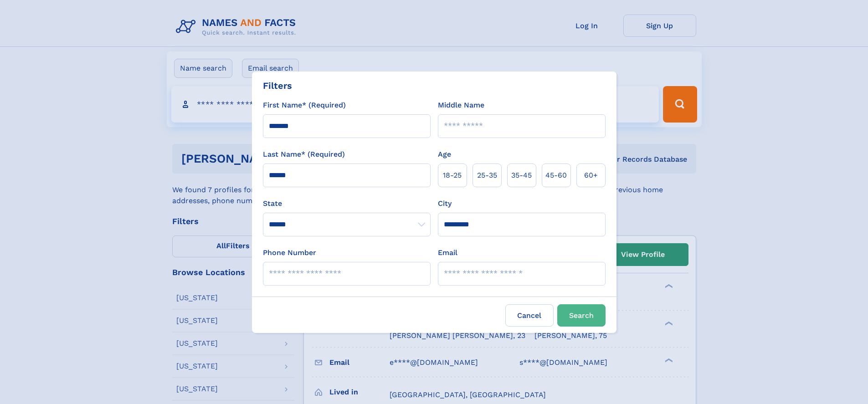 This screenshot has width=868, height=404. What do you see at coordinates (581, 315) in the screenshot?
I see `button: Search` at bounding box center [581, 315].